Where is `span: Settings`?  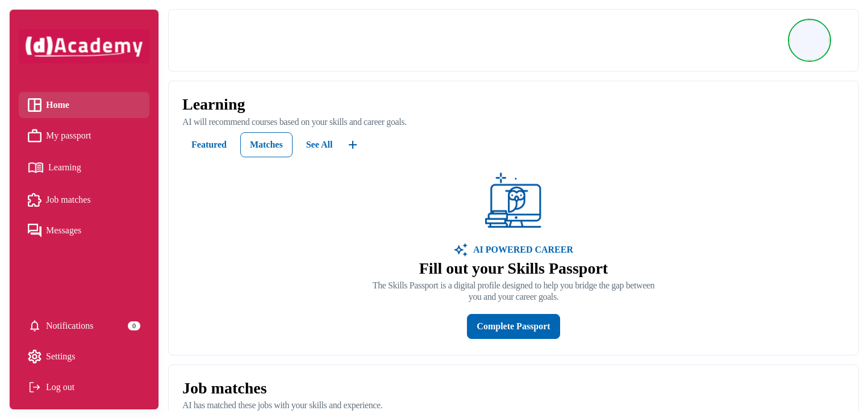 span: Settings is located at coordinates (61, 356).